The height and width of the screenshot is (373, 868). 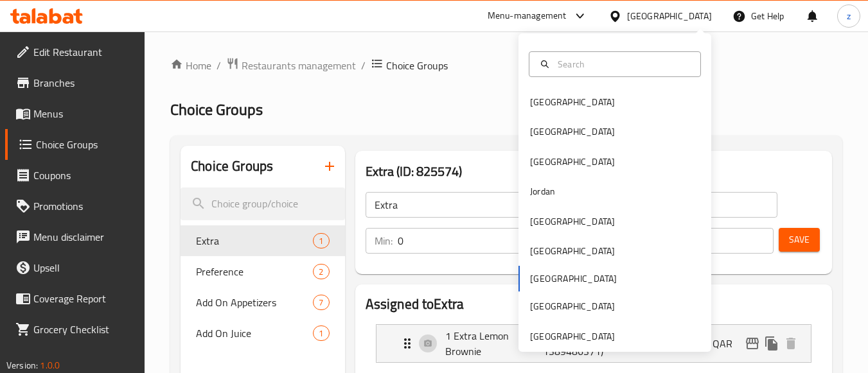 I want to click on span: Branches, so click(x=84, y=83).